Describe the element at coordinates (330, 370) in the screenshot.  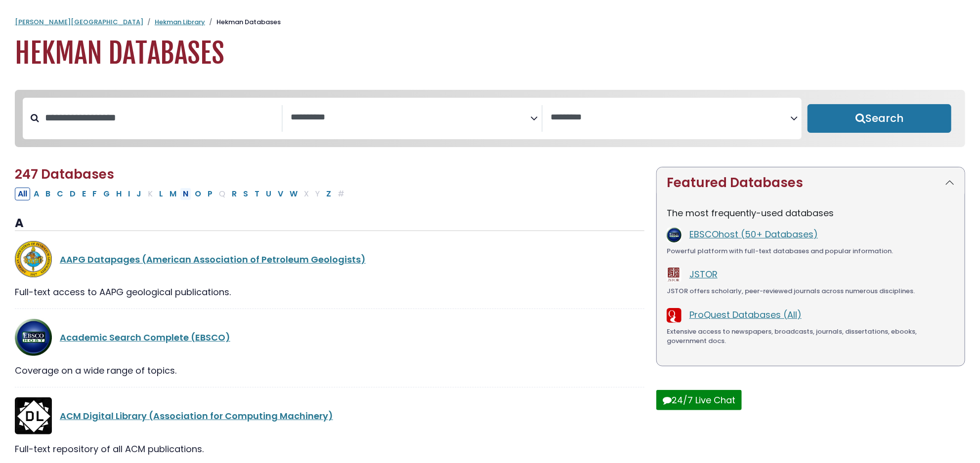
I see `div: Coverage on a wide range of topics.` at that location.